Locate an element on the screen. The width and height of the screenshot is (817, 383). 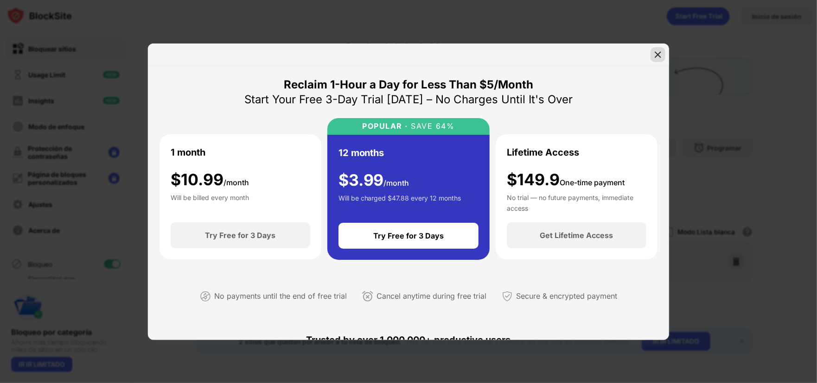
div: Trusted by over 1,000,000+ productive users is located at coordinates (408, 340).